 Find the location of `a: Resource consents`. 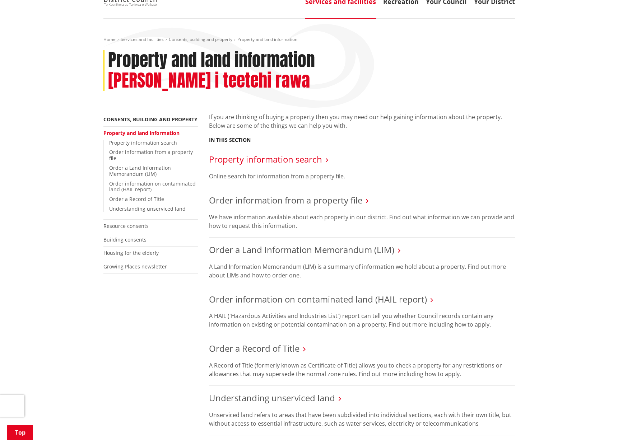

a: Resource consents is located at coordinates (126, 226).